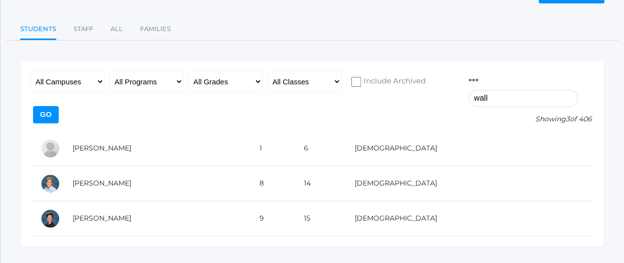 Image resolution: width=624 pixels, height=263 pixels. What do you see at coordinates (272, 148) in the screenshot?
I see `td: 1` at bounding box center [272, 148].